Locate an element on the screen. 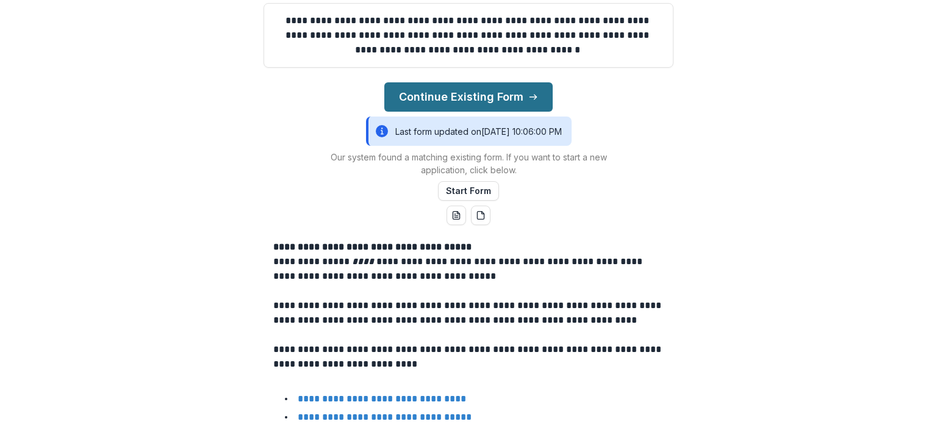  button: Start Form is located at coordinates (469, 191).